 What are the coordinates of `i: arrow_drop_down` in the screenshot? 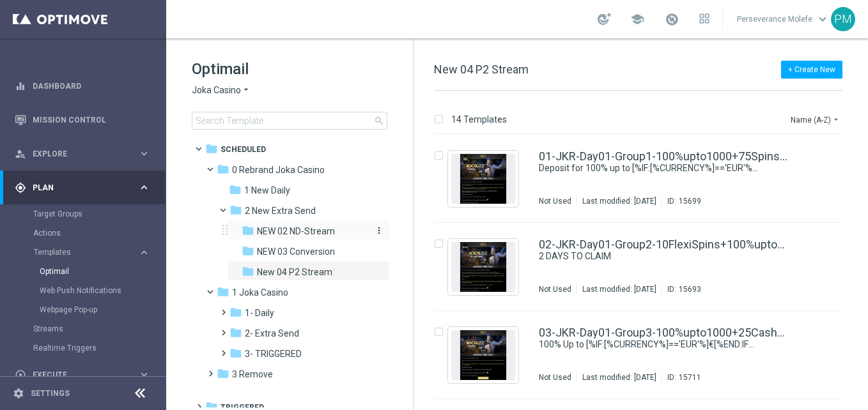 It's located at (246, 90).